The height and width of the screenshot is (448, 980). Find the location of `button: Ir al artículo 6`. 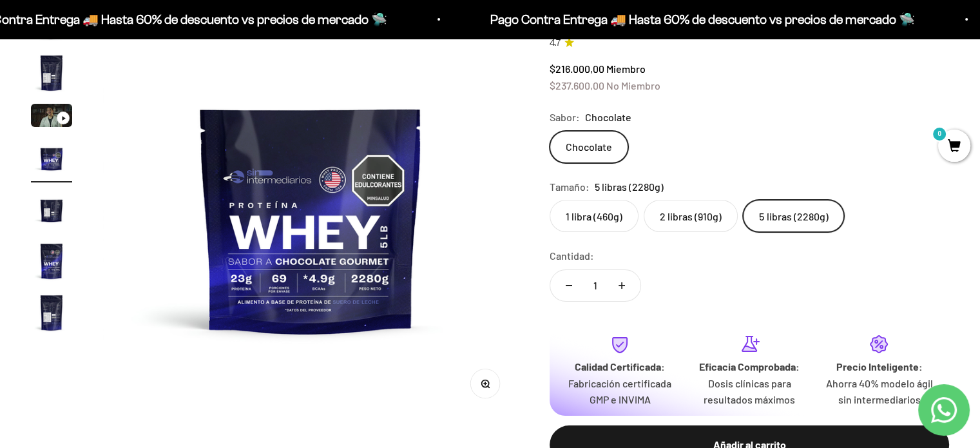

button: Ir al artículo 6 is located at coordinates (52, 263).